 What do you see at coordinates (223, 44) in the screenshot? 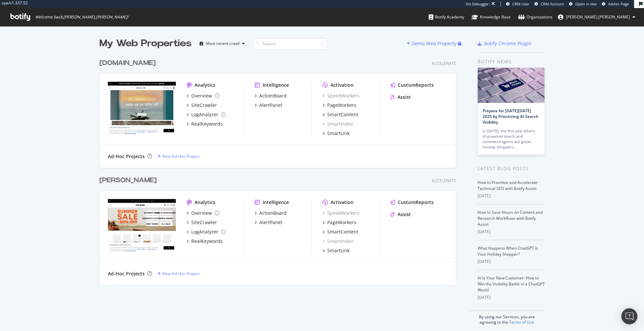
I see `div: Most recent crawl` at bounding box center [223, 44].